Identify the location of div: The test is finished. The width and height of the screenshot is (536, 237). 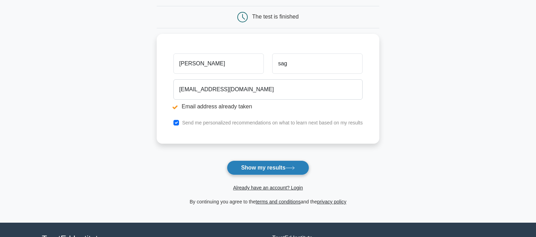
(275, 16).